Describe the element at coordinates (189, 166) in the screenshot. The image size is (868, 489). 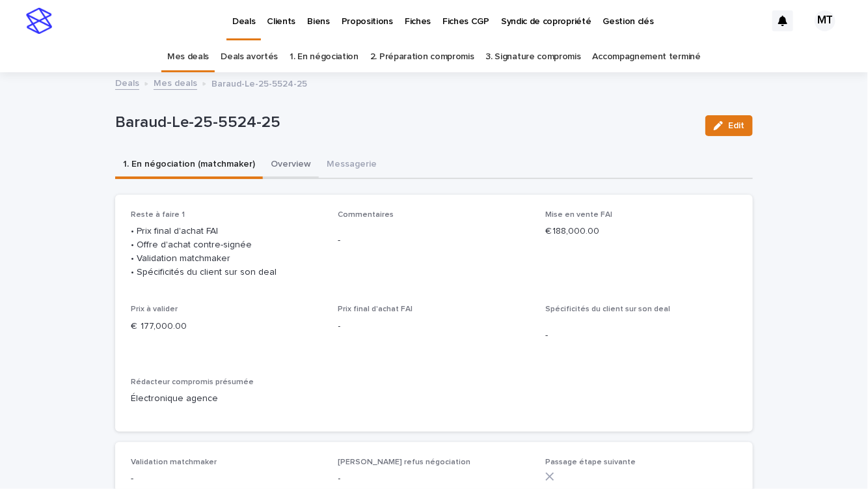
I see `button: 1. En négociation (matchmaker)` at that location.